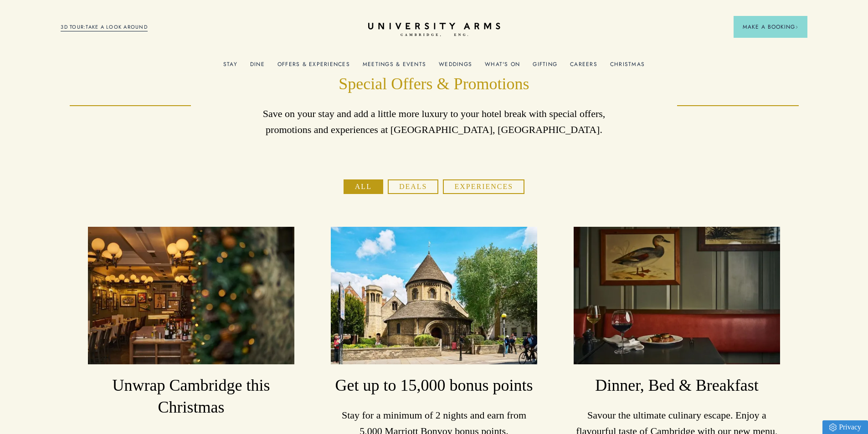 The height and width of the screenshot is (434, 868). I want to click on button: Experiences, so click(483, 187).